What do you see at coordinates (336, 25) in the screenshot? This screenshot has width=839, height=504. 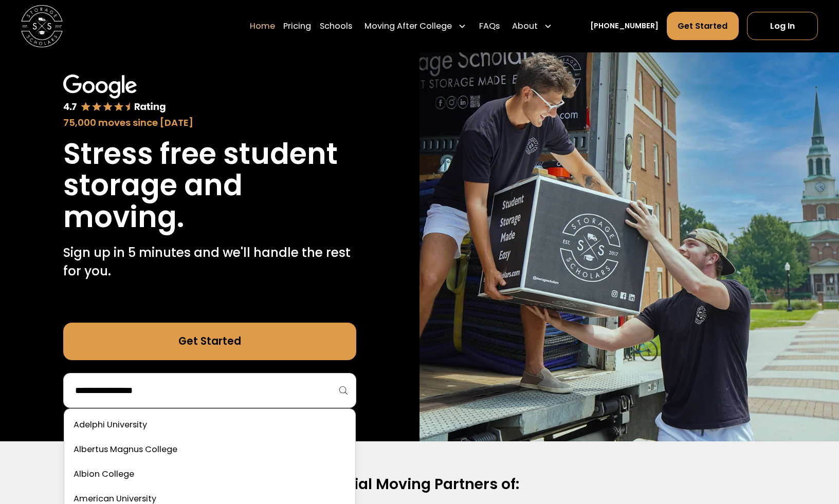 I see `a: Schools` at bounding box center [336, 25].